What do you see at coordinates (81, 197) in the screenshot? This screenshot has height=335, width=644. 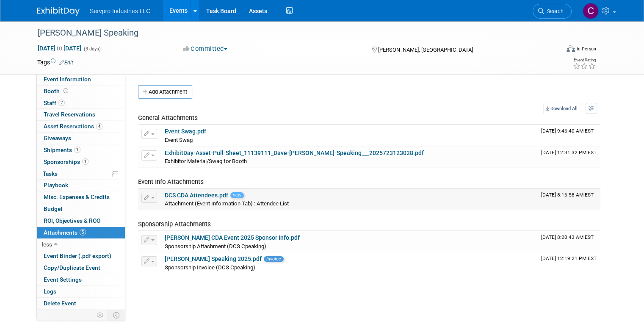 I see `a: Misc. Expenses & Credits` at bounding box center [81, 197].